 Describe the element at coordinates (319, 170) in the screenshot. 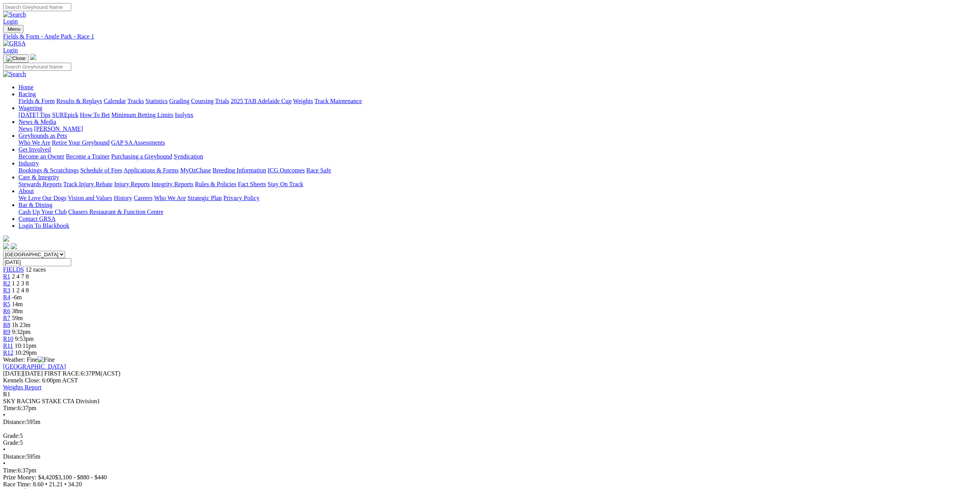

I see `a: Race Safe` at that location.